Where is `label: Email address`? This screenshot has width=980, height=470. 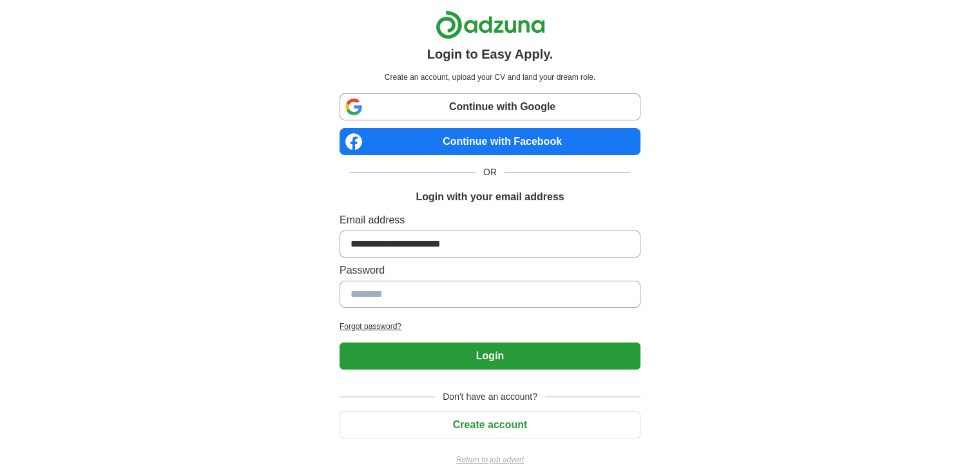
label: Email address is located at coordinates (490, 220).